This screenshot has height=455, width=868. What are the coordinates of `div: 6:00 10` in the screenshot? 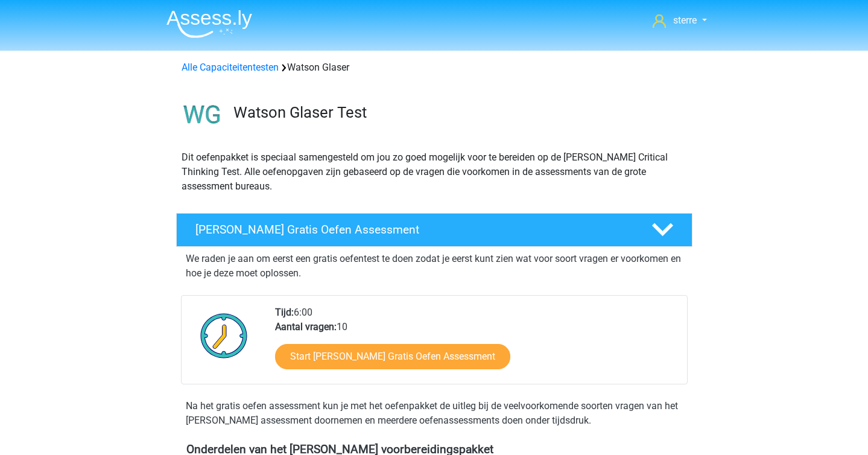 It's located at (476, 344).